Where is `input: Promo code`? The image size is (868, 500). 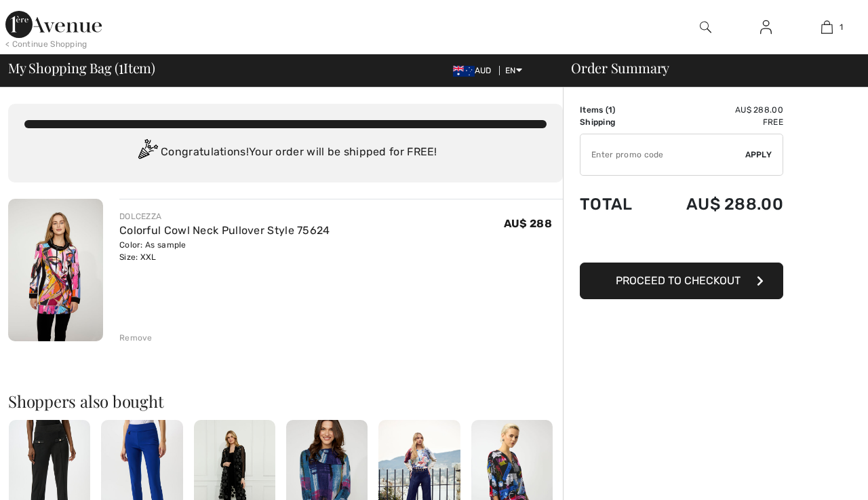
input: Promo code is located at coordinates (662, 155).